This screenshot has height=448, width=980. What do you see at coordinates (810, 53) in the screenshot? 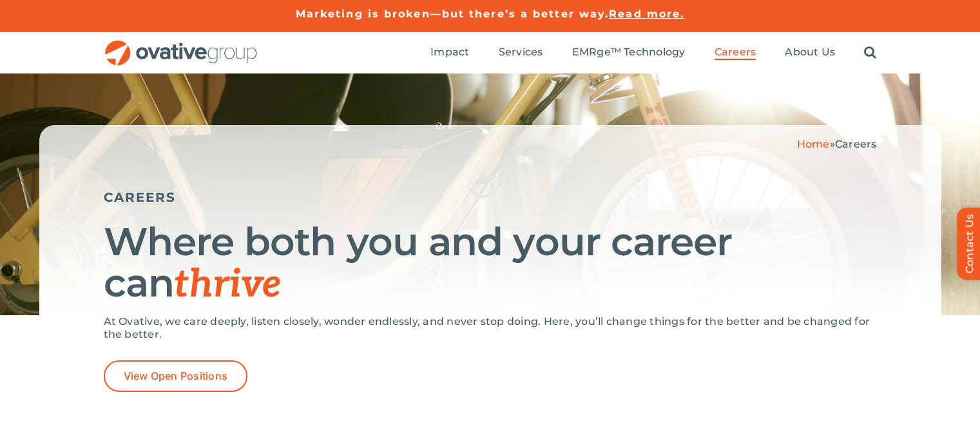
I see `a: About Us` at bounding box center [810, 53].